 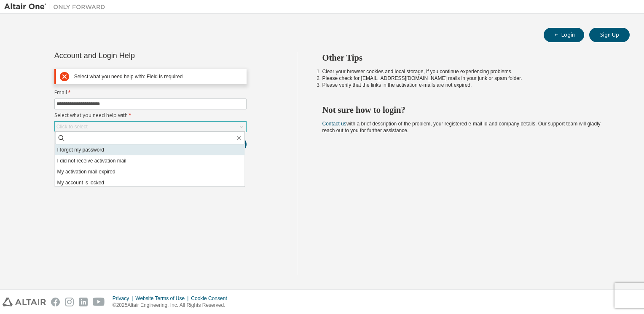 I want to click on li: Please verify that the links in the activation e-mails are not expired., so click(x=468, y=85).